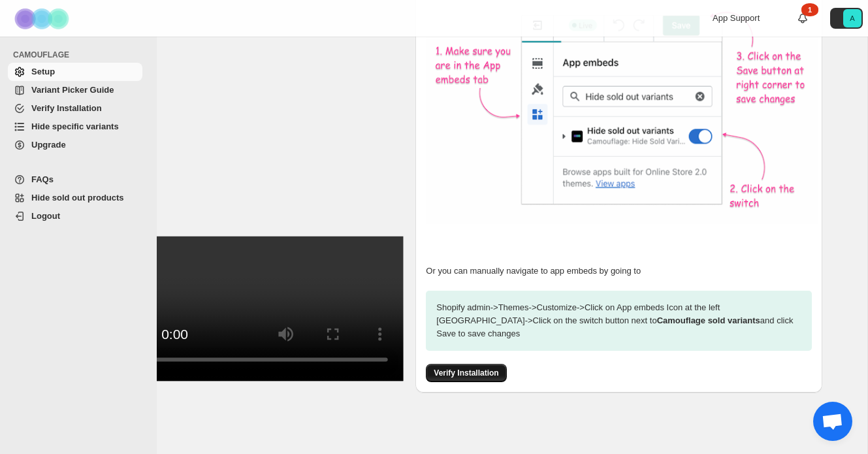 The image size is (868, 454). Describe the element at coordinates (737, 17) in the screenshot. I see `span: App Support` at that location.